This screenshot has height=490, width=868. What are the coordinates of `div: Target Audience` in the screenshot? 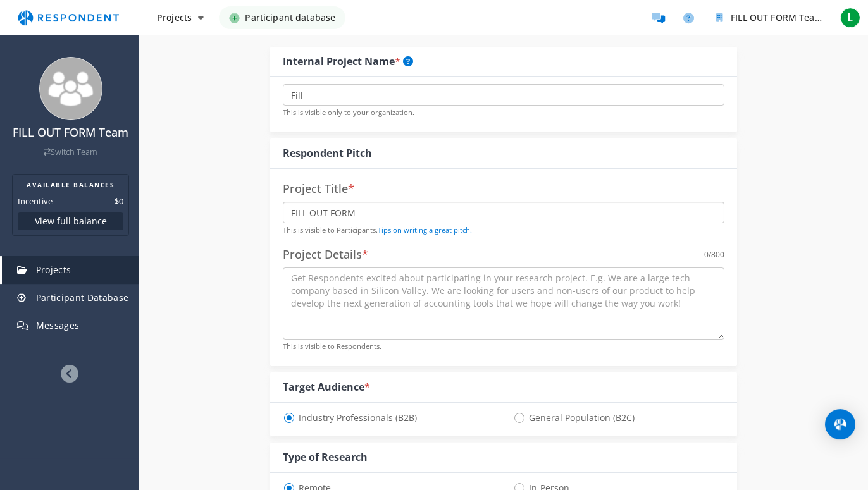 It's located at (326, 387).